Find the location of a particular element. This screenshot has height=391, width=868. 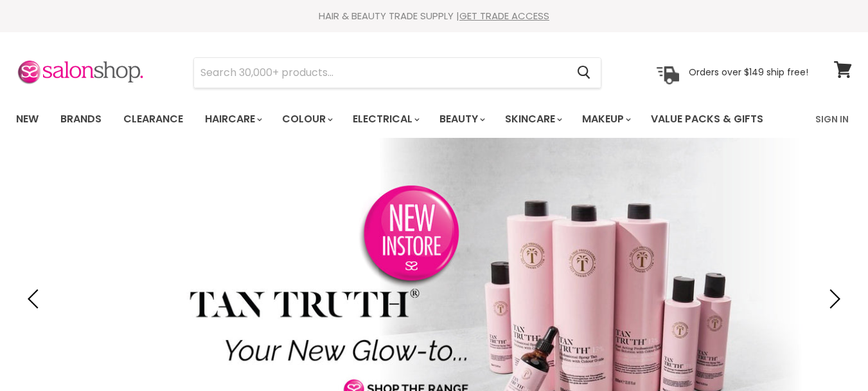

a: Haircare is located at coordinates (232, 119).